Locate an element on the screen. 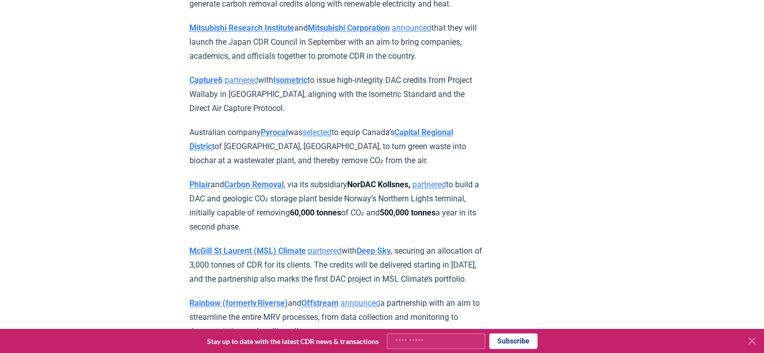 This screenshot has height=353, width=764. a: Isometric is located at coordinates (290, 80).